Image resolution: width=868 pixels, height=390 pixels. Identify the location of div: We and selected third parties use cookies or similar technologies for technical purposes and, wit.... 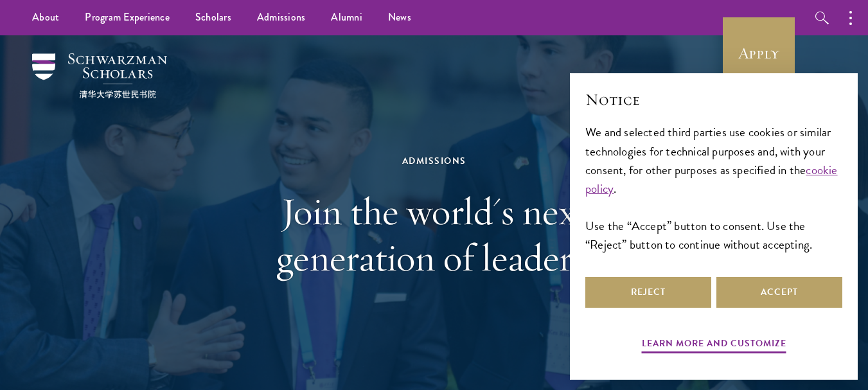
(714, 188).